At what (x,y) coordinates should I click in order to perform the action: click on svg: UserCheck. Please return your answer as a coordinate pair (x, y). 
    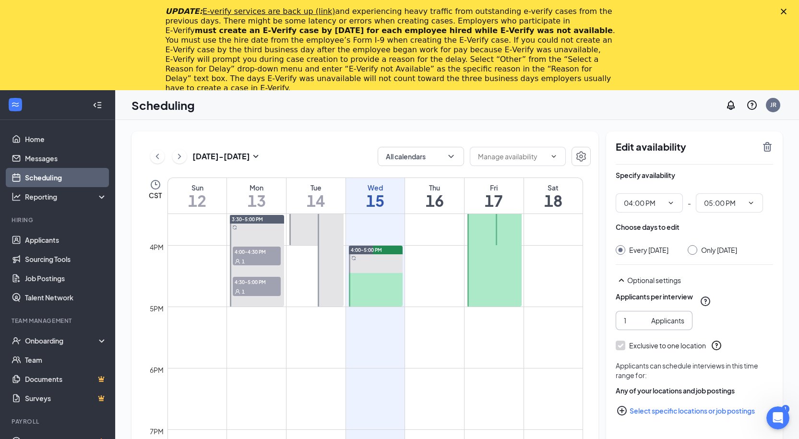
    Looking at the image, I should click on (16, 341).